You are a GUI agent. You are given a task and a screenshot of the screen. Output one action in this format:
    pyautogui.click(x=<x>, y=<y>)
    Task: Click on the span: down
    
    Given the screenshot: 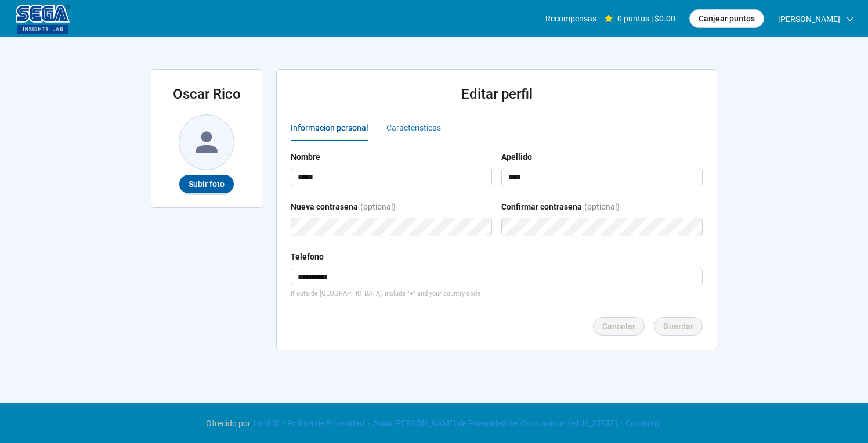 What is the action you would take?
    pyautogui.click(x=850, y=19)
    